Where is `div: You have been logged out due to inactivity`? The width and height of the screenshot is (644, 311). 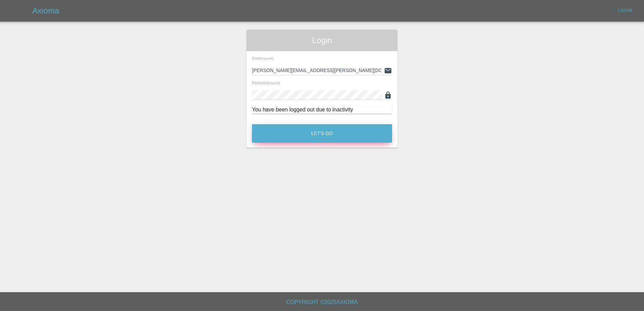
div: You have been logged out due to inactivity is located at coordinates (322, 110).